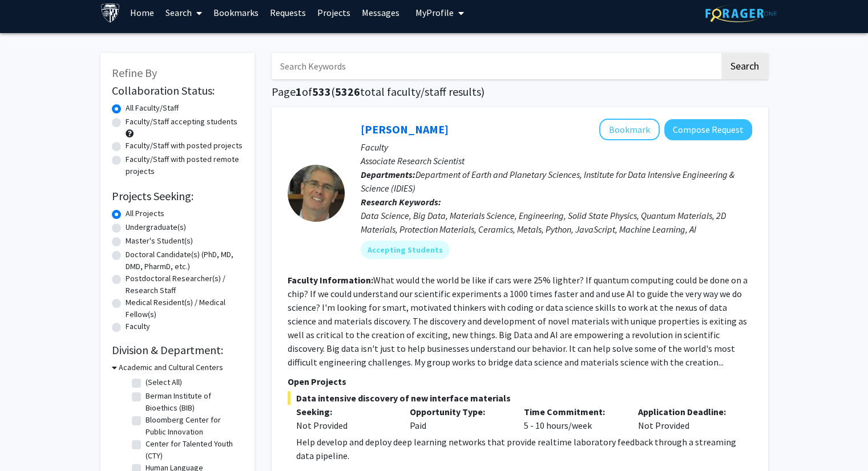  I want to click on img: ForagerOne Logo, so click(741, 13).